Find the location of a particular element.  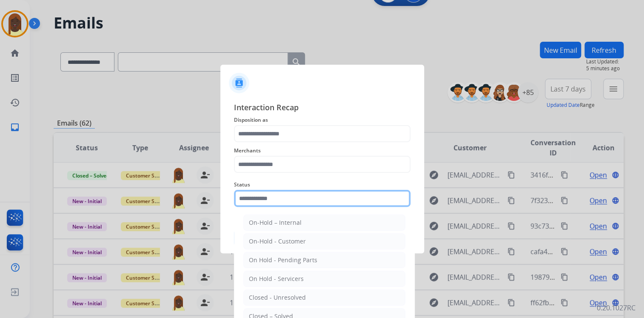

div: On-Hold – Internal is located at coordinates (276, 223).